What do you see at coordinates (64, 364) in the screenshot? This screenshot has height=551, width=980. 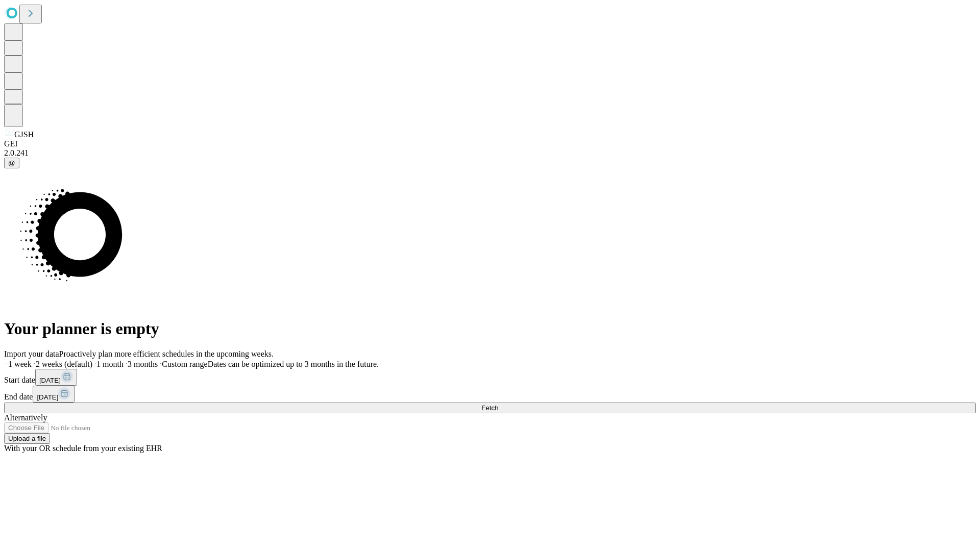 I see `span: 2 weeks (default)` at bounding box center [64, 364].